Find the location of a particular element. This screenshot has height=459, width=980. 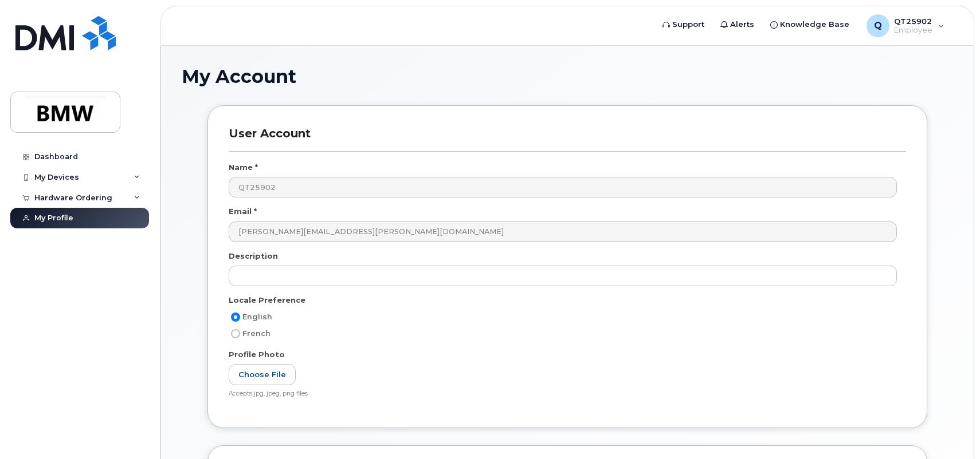

label: Description is located at coordinates (253, 256).